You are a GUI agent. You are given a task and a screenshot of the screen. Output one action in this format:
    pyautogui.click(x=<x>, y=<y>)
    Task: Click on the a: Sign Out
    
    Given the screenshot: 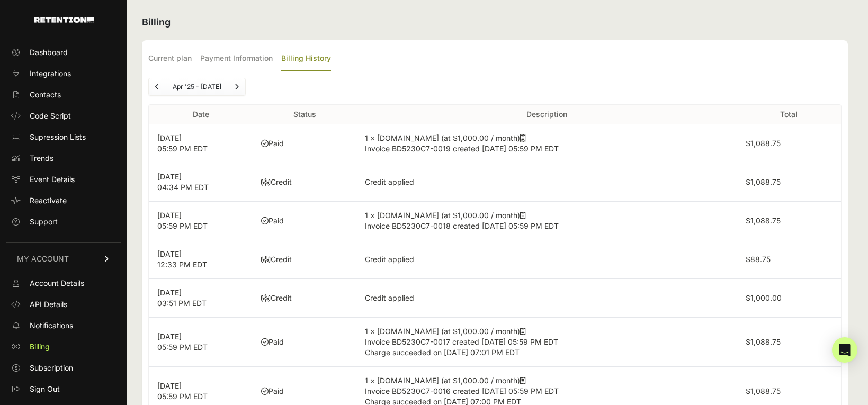 What is the action you would take?
    pyautogui.click(x=63, y=390)
    